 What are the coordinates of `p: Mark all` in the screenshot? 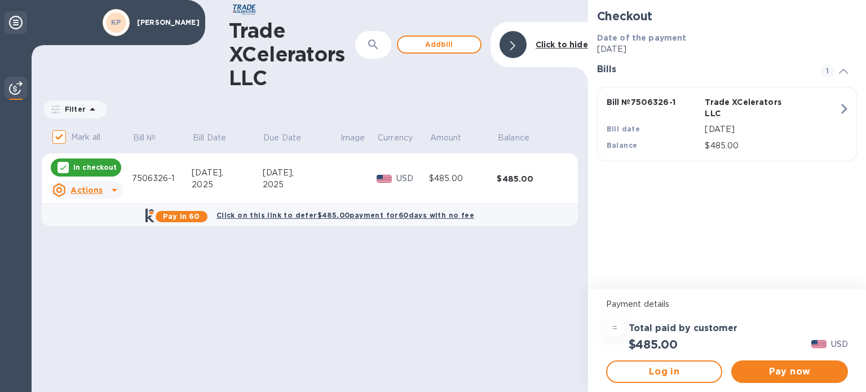 It's located at (86, 137).